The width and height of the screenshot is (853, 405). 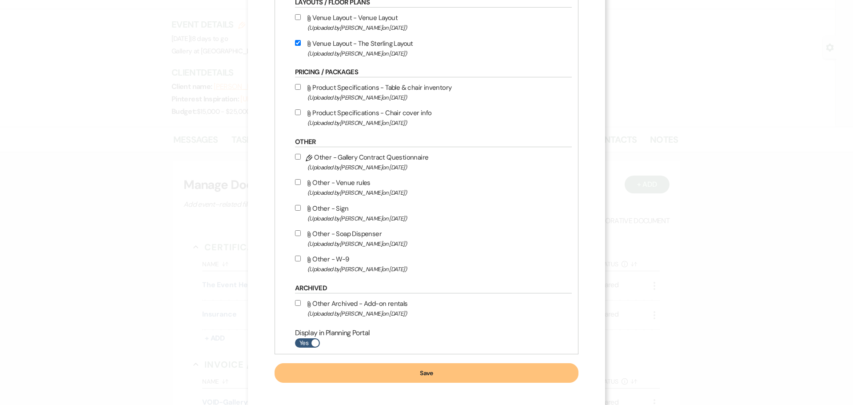 I want to click on h6: Archived, so click(x=433, y=288).